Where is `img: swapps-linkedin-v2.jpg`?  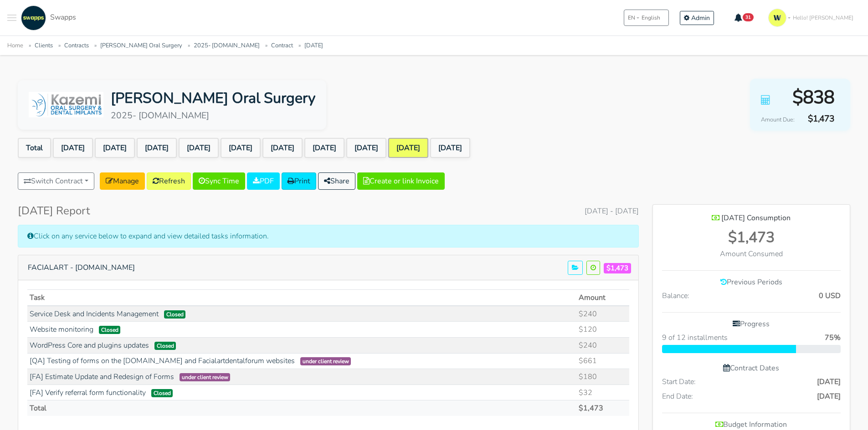
img: swapps-linkedin-v2.jpg is located at coordinates (33, 18).